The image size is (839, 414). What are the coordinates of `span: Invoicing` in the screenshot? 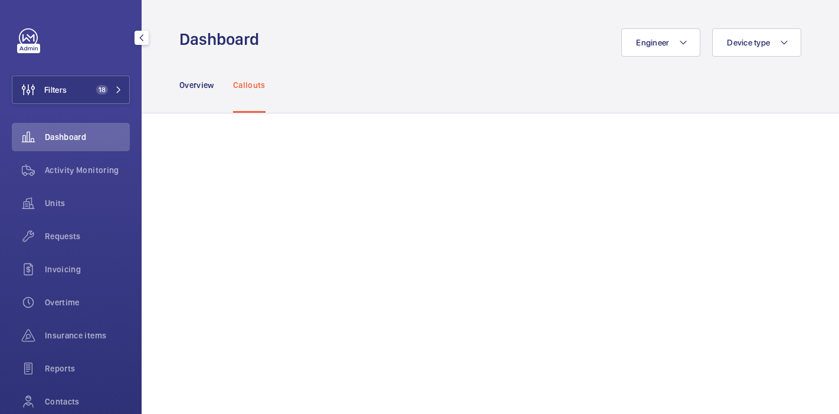 It's located at (87, 269).